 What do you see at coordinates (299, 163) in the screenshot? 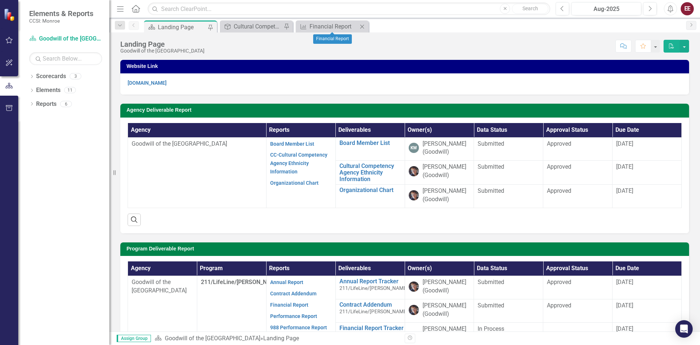
I see `a: CC-Cultural Competency Agency Ethnicity Information` at bounding box center [299, 163].